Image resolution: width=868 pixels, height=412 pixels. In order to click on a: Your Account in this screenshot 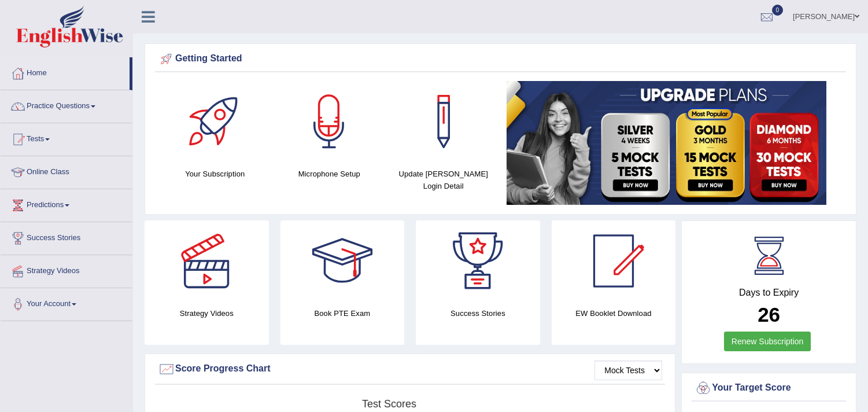, I will do `click(66, 303)`.